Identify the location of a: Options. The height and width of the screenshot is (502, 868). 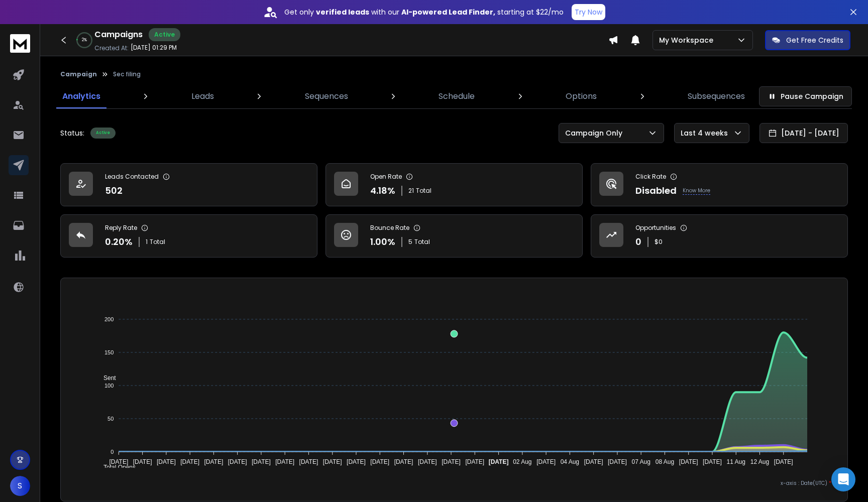
(581, 96).